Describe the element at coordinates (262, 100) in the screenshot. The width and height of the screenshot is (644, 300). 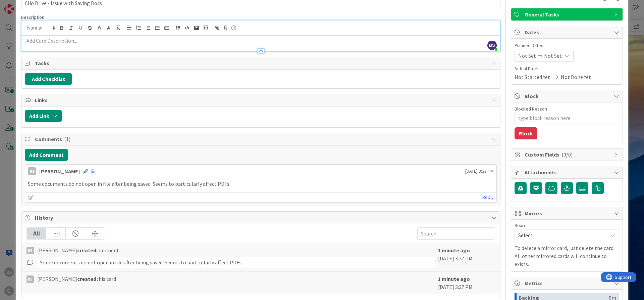
I see `span: Links` at that location.